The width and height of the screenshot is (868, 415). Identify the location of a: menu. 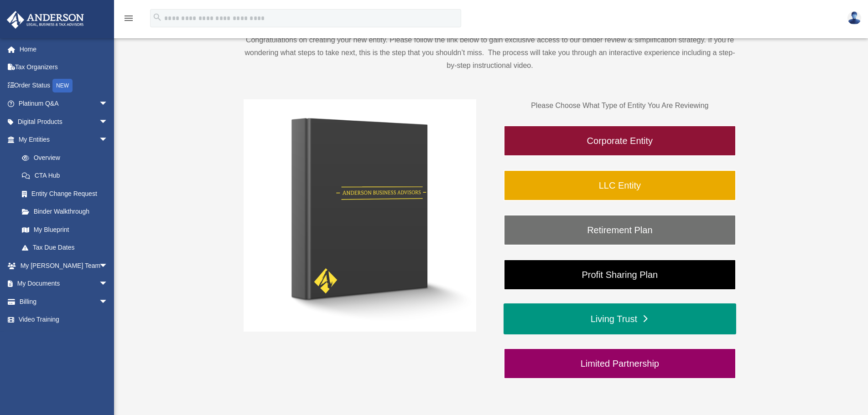
(129, 19).